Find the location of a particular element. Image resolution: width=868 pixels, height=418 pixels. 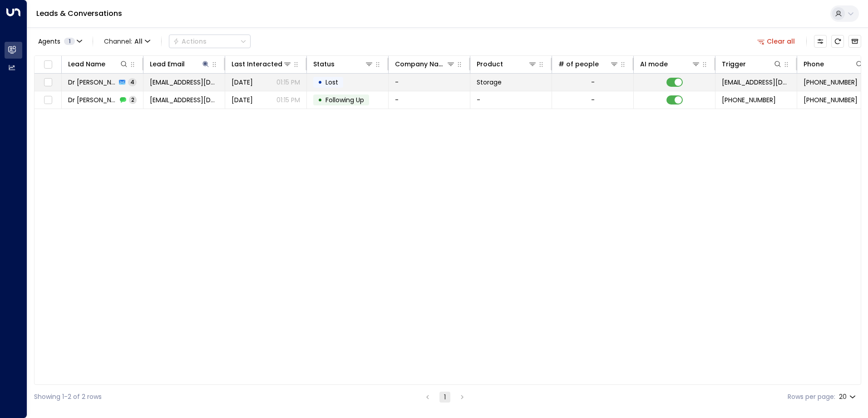

span: Aug 02, 2025 is located at coordinates (242, 100).